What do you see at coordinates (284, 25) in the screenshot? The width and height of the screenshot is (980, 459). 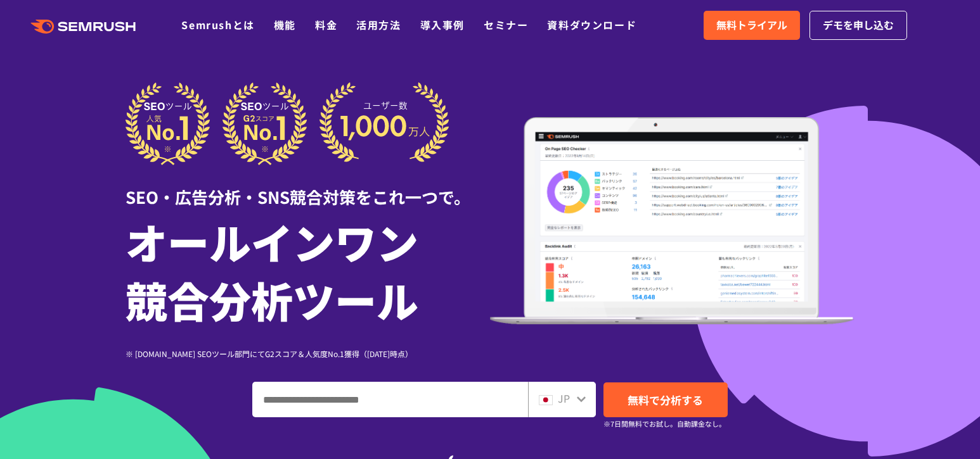 I see `a: 機能` at bounding box center [284, 25].